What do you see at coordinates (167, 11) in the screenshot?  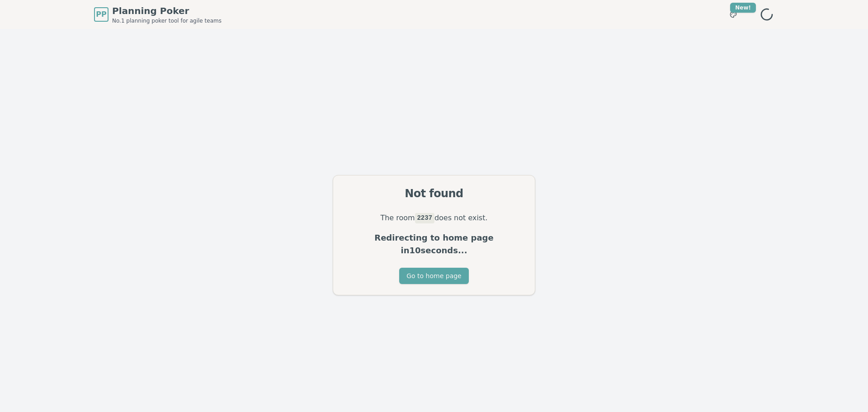 I see `span: Planning Poker` at bounding box center [167, 11].